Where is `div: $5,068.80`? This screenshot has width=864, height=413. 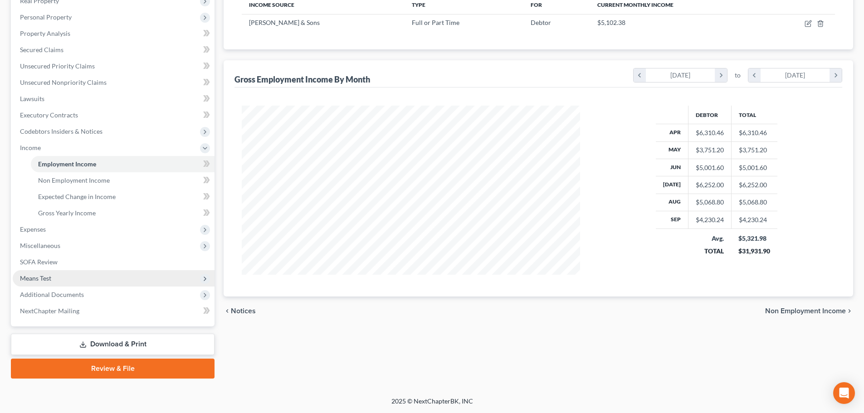 div: $5,068.80 is located at coordinates (710, 202).